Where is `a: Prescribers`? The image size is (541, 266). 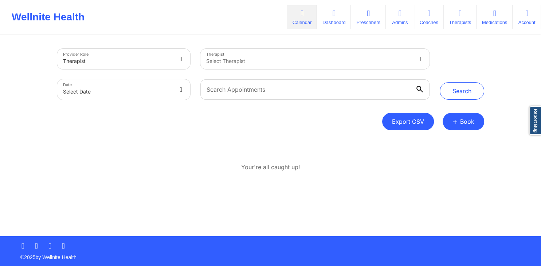 a: Prescribers is located at coordinates (368, 17).